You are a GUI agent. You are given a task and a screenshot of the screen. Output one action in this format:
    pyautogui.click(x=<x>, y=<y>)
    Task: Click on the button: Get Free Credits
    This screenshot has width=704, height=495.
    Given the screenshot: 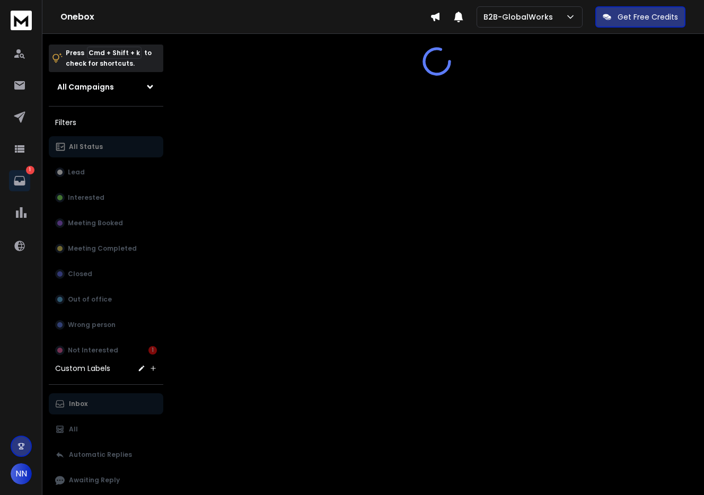 What is the action you would take?
    pyautogui.click(x=641, y=17)
    